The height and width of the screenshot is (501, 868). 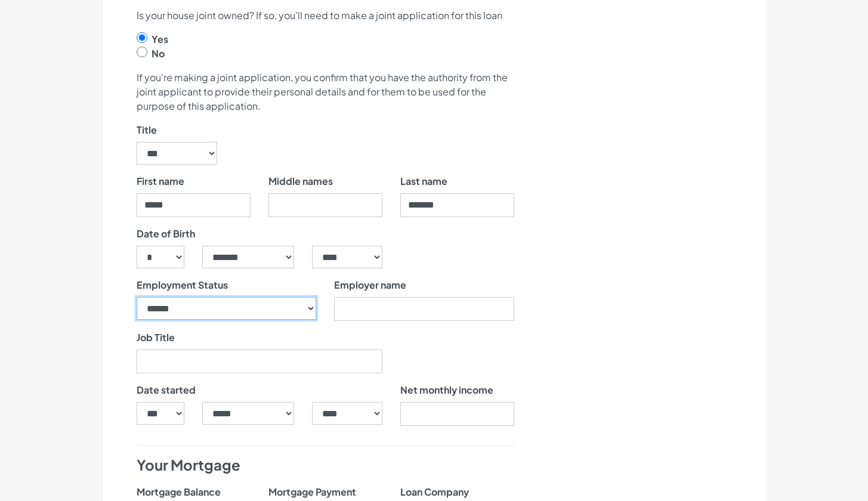 I want to click on label: Title, so click(x=146, y=130).